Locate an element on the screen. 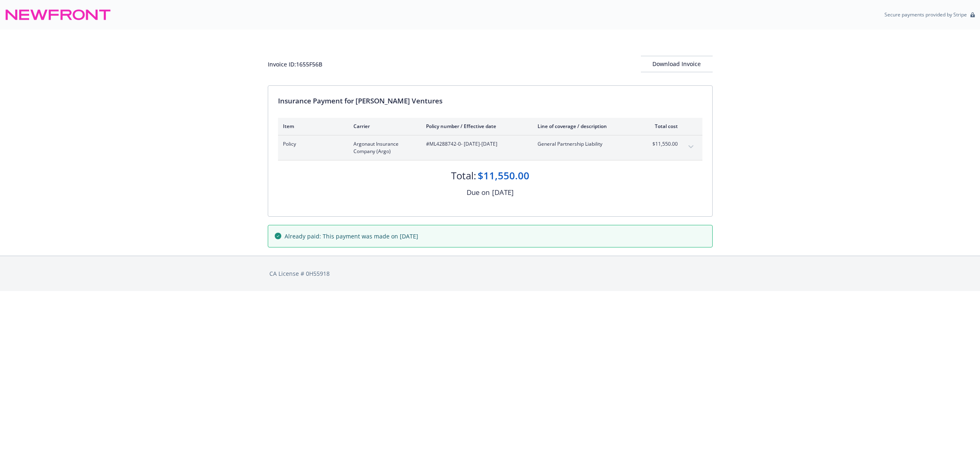  div: Due on is located at coordinates (478, 192).